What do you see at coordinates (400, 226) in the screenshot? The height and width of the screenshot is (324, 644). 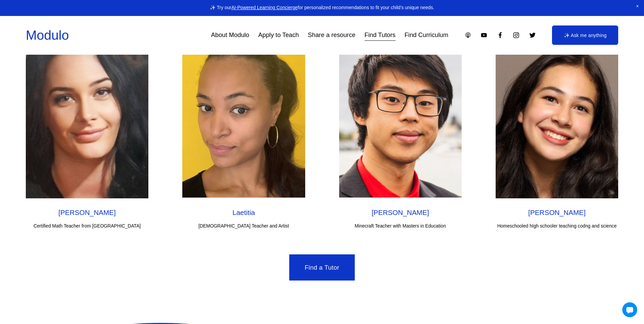 I see `p: Minecraft Teacher with Masters in Education` at bounding box center [400, 226].